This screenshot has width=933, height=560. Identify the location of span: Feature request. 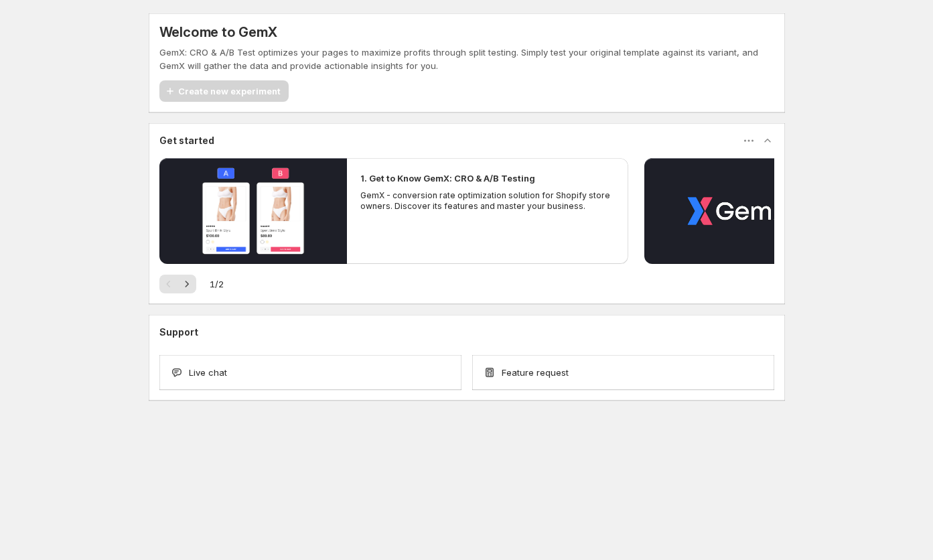
(535, 372).